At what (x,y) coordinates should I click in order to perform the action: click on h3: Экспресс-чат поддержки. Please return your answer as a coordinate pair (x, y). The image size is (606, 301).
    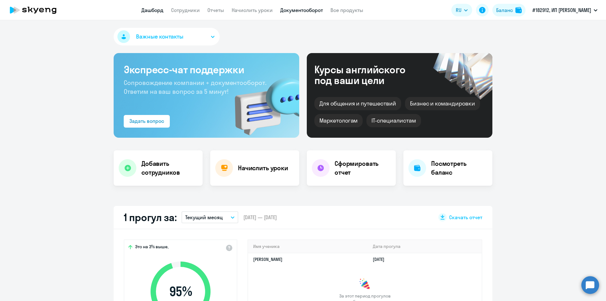
    Looking at the image, I should click on (207, 69).